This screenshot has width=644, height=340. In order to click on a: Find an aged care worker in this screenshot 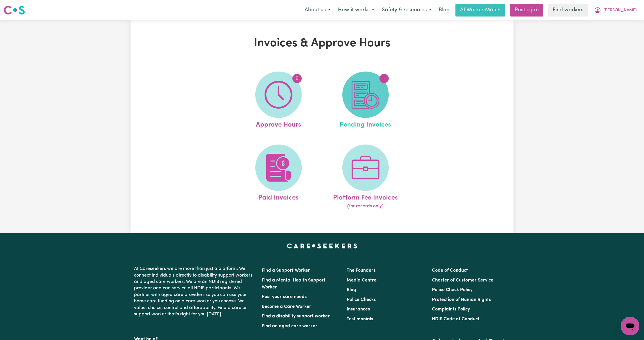, I will do `click(289, 326)`.